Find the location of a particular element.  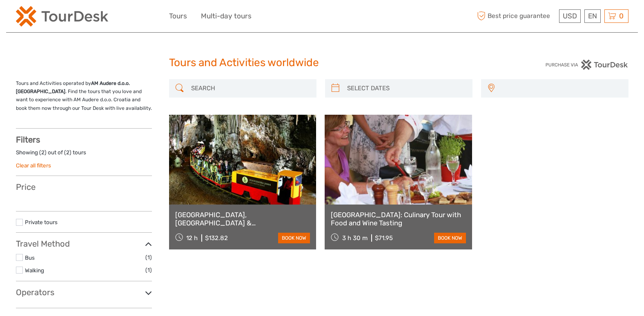

a: Walking is located at coordinates (34, 271).